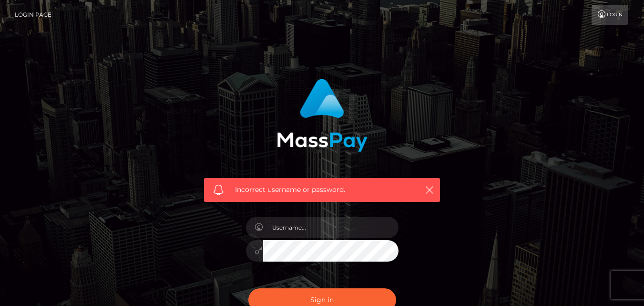 The height and width of the screenshot is (306, 644). Describe the element at coordinates (322, 115) in the screenshot. I see `img: MassPay Login` at that location.